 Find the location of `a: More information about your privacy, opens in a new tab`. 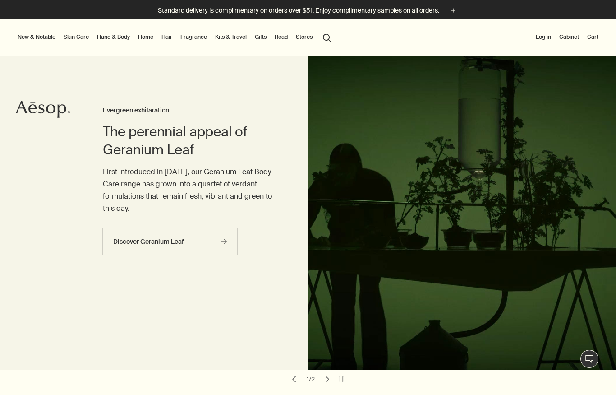

a: More information about your privacy, opens in a new tab is located at coordinates (214, 385).